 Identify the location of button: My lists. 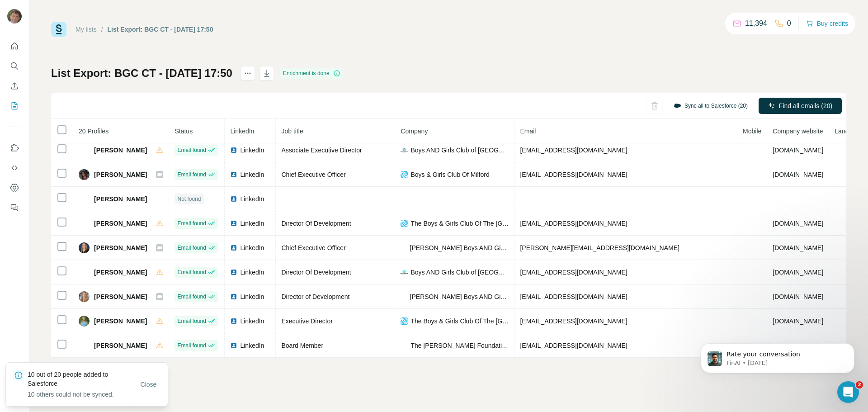
(14, 106).